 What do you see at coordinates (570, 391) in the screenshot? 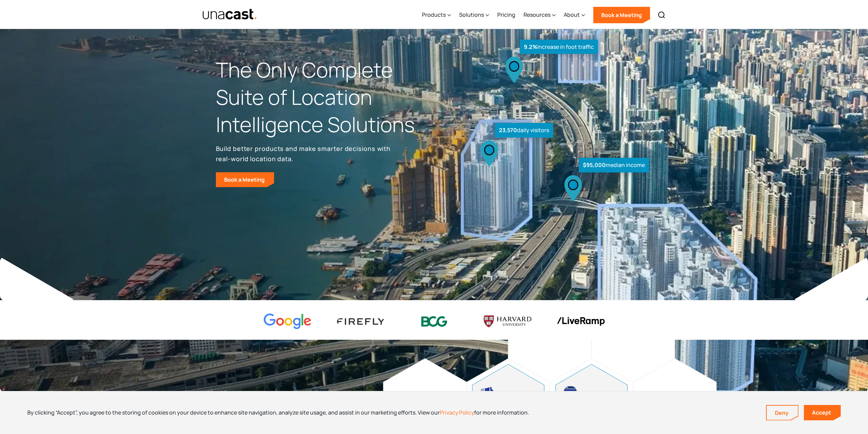
I see `img: developing products icon` at bounding box center [570, 391].